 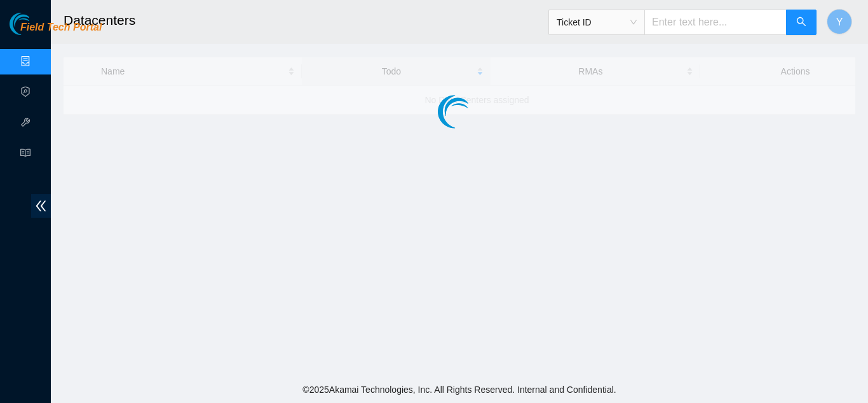 What do you see at coordinates (801, 22) in the screenshot?
I see `span: search` at bounding box center [801, 22].